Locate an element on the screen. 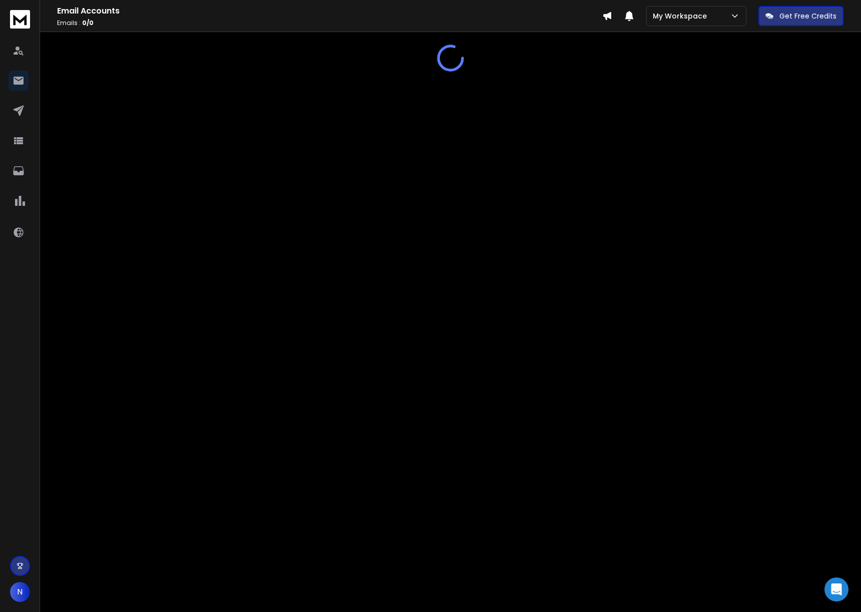  span: 0 / 0 is located at coordinates (88, 23).